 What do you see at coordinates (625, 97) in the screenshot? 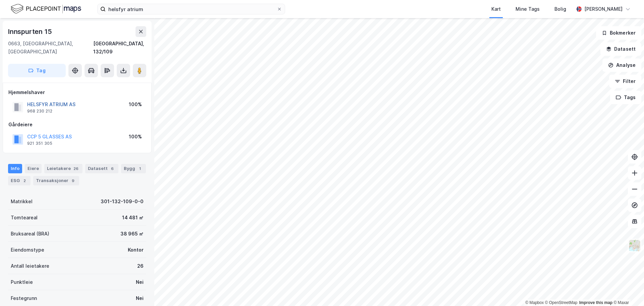
I see `button: Tags` at bounding box center [625, 97].